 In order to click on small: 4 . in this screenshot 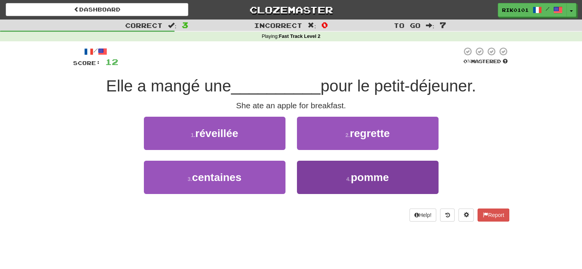, I will do `click(349, 179)`.